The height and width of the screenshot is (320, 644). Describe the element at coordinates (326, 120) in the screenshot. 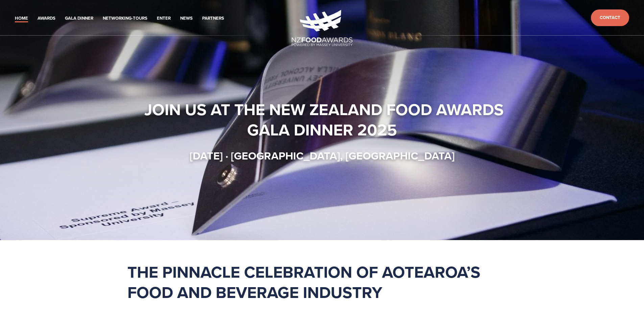

I see `strong: Join us at the New Zealand Food Awards Gala Dinner 2025` at that location.